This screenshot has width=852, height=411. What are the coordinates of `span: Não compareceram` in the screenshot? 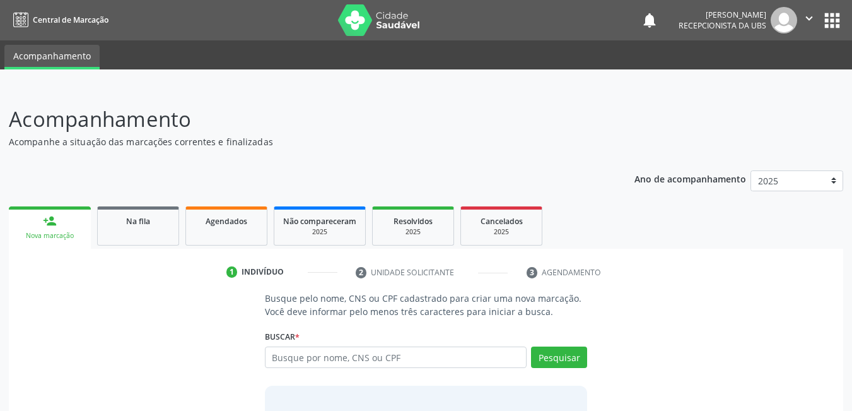 It's located at (320, 221).